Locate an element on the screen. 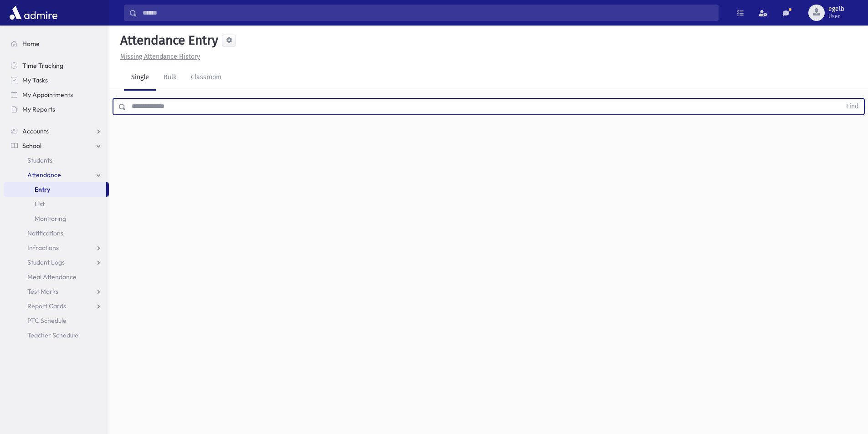  a: My Reports is located at coordinates (56, 110).